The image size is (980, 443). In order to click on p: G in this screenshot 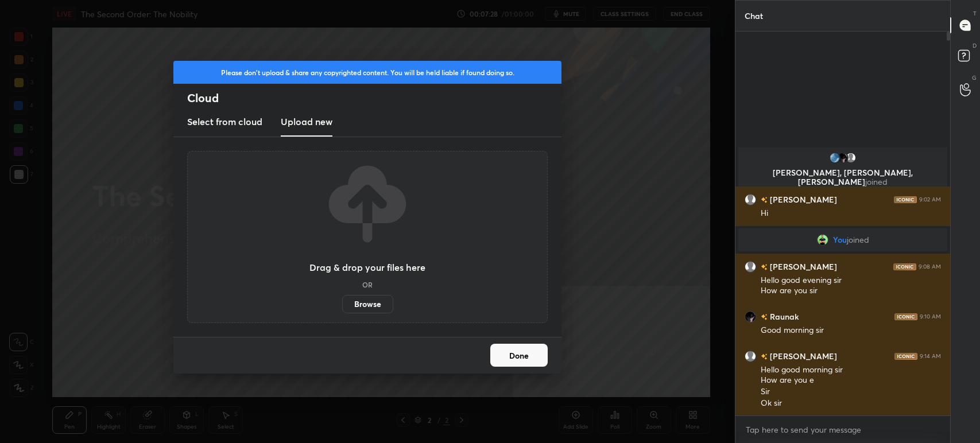, I will do `click(974, 78)`.